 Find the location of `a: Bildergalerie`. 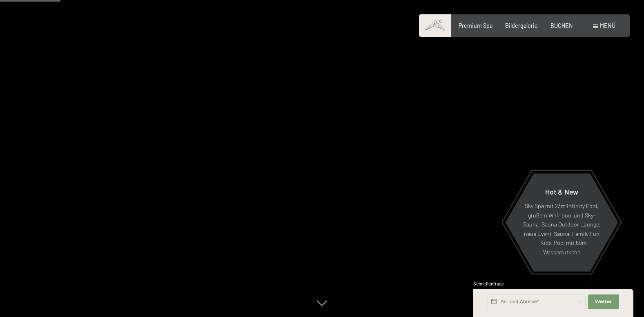

a: Bildergalerie is located at coordinates (522, 25).